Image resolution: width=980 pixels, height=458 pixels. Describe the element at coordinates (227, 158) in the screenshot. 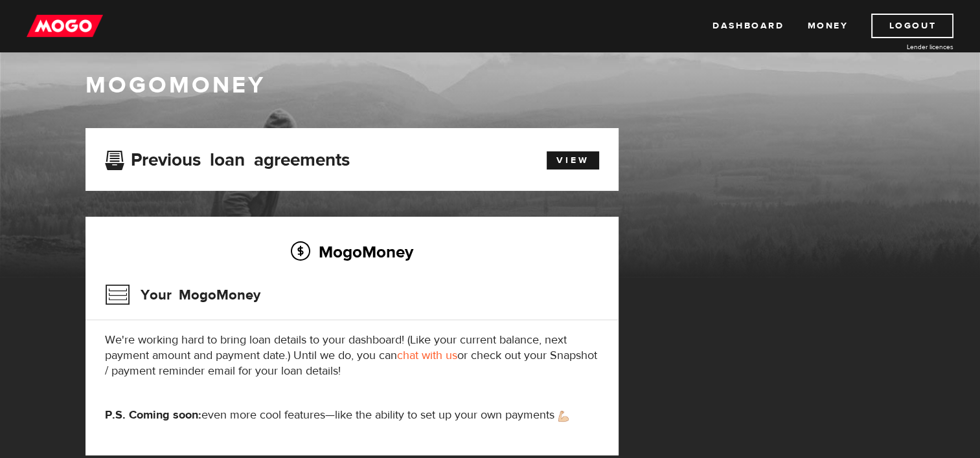

I see `h3: Previous loan agreements` at that location.